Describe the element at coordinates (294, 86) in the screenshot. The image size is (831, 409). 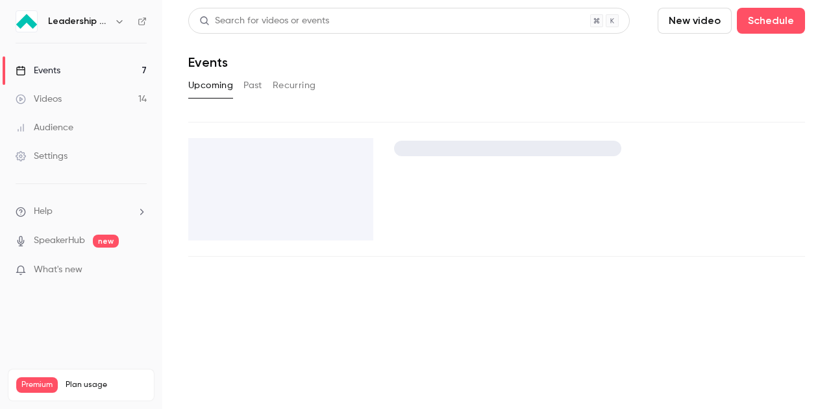
I see `button: Recurring` at that location.